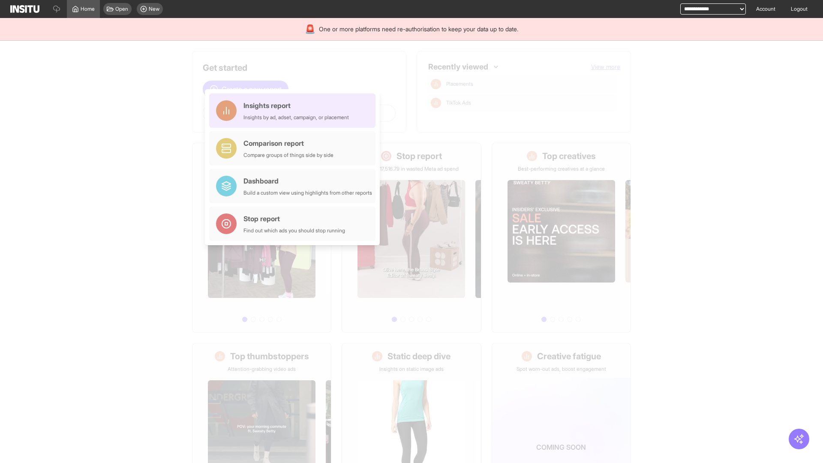  I want to click on div: Insights report, so click(296, 105).